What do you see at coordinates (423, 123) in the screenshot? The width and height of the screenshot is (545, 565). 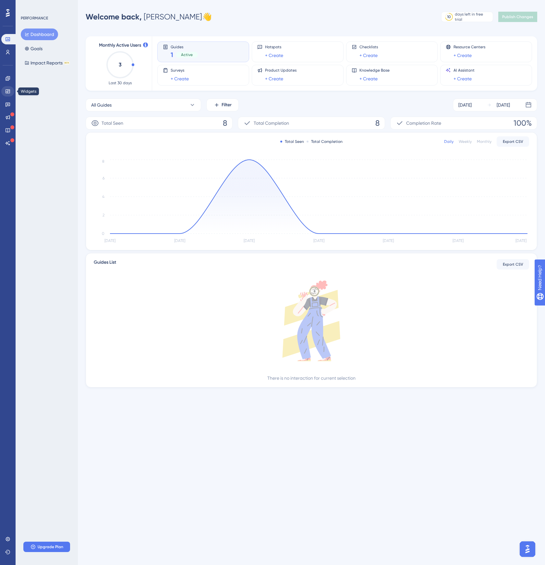 I see `span: Completion Rate` at bounding box center [423, 123].